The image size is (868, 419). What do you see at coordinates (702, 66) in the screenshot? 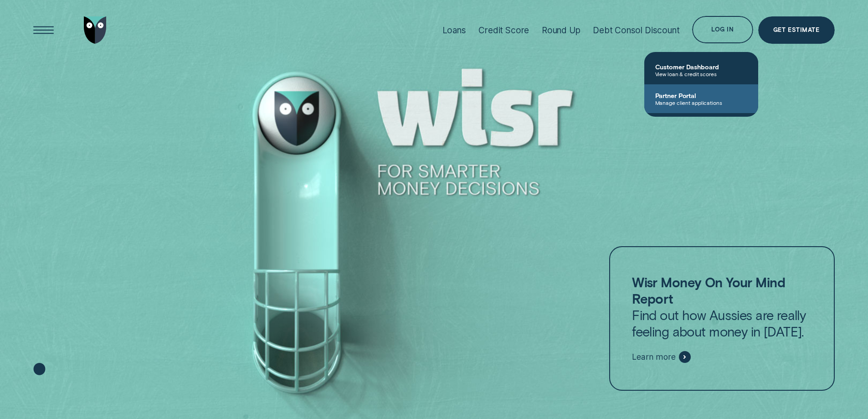
I see `span: Customer Dashboard` at bounding box center [702, 66].